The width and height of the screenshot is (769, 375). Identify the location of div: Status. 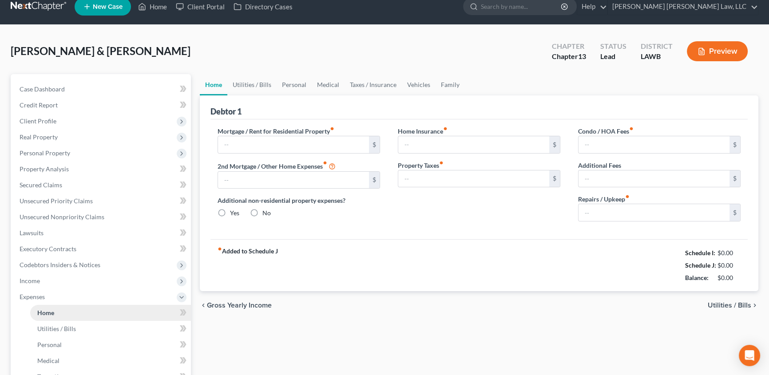
(613, 46).